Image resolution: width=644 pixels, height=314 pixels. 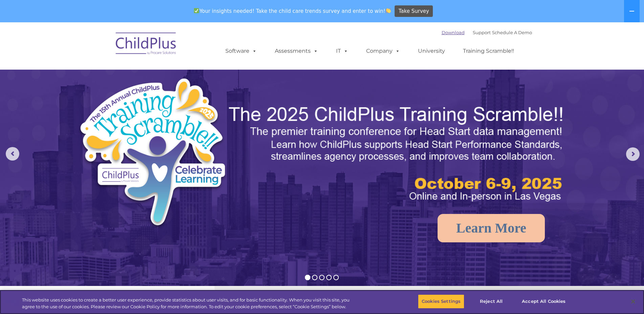 I want to click on span: Take Survey, so click(x=413, y=11).